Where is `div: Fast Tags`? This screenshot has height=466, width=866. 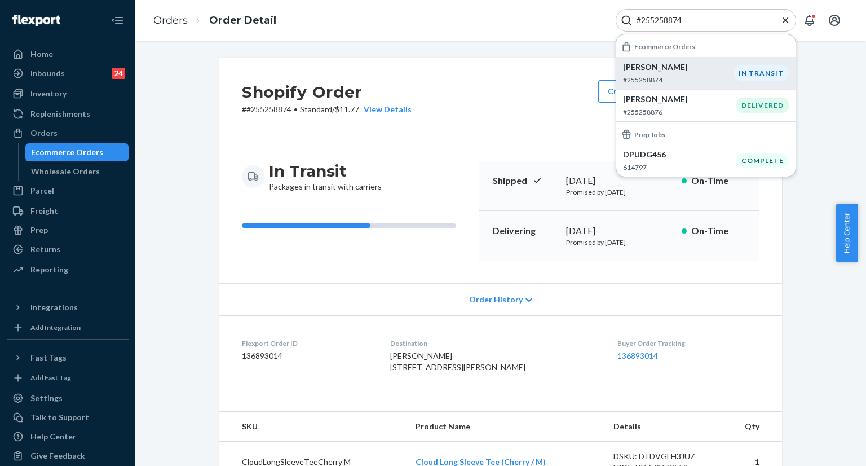 div: Fast Tags is located at coordinates (49, 358).